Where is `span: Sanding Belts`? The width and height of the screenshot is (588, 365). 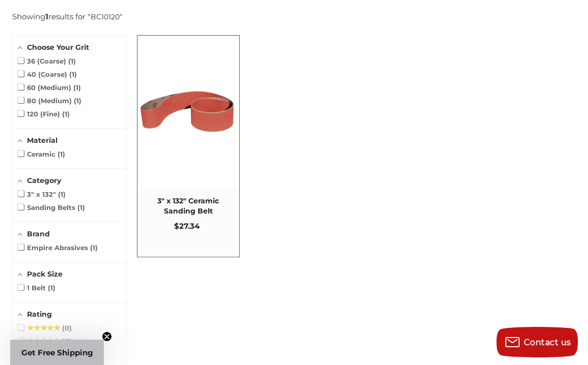 span: Sanding Belts is located at coordinates (51, 208).